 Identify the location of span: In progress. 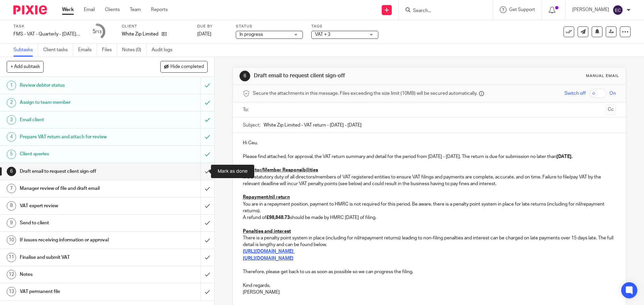
(251, 35).